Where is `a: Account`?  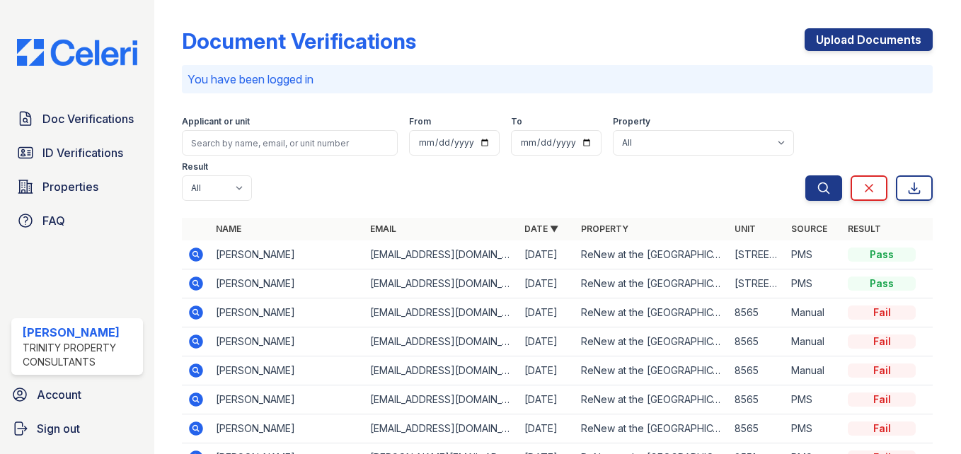
a: Account is located at coordinates (77, 395).